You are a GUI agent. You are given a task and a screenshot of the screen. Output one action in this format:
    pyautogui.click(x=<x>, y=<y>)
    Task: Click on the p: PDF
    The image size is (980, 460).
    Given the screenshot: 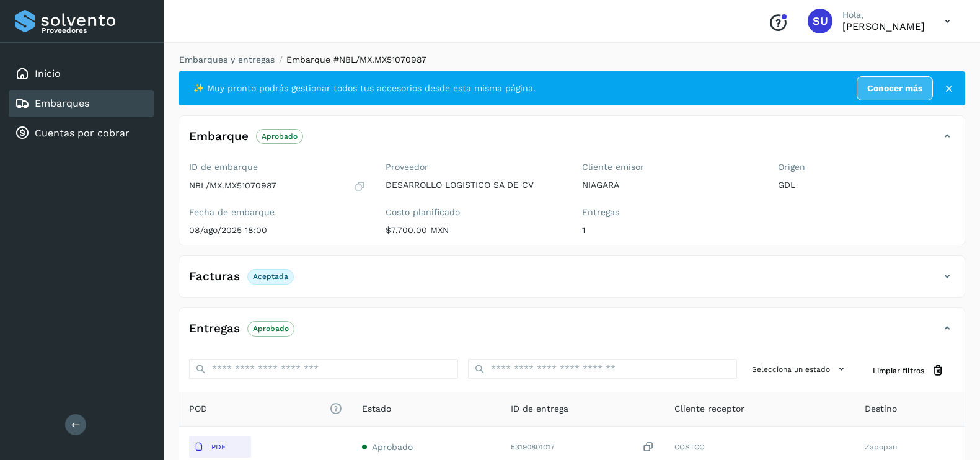 What is the action you would take?
    pyautogui.click(x=219, y=447)
    